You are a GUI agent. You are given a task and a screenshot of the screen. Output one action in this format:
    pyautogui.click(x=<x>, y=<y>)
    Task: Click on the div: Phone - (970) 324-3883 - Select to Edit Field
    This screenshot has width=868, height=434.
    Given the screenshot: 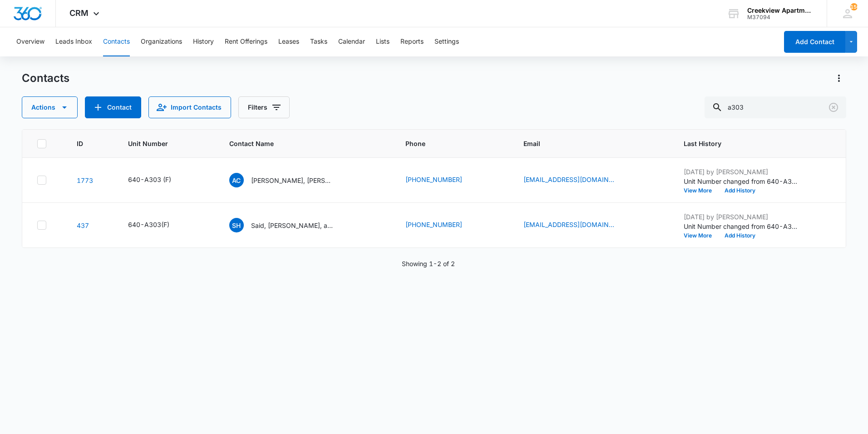 What is the action you would take?
    pyautogui.click(x=442, y=225)
    